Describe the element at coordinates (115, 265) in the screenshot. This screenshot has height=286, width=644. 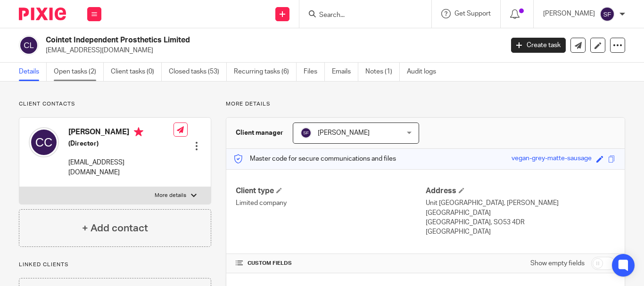
I see `p: Linked clients` at that location.